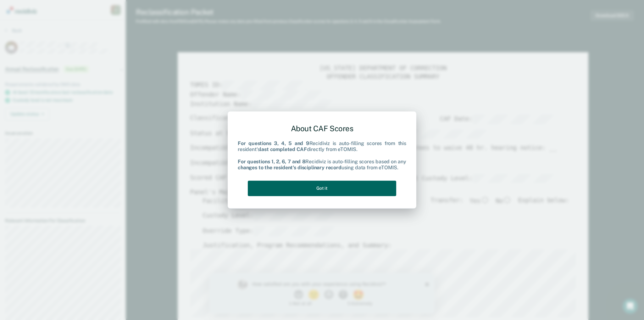  What do you see at coordinates (120, 22) in the screenshot?
I see `button: 3` at bounding box center [120, 22].